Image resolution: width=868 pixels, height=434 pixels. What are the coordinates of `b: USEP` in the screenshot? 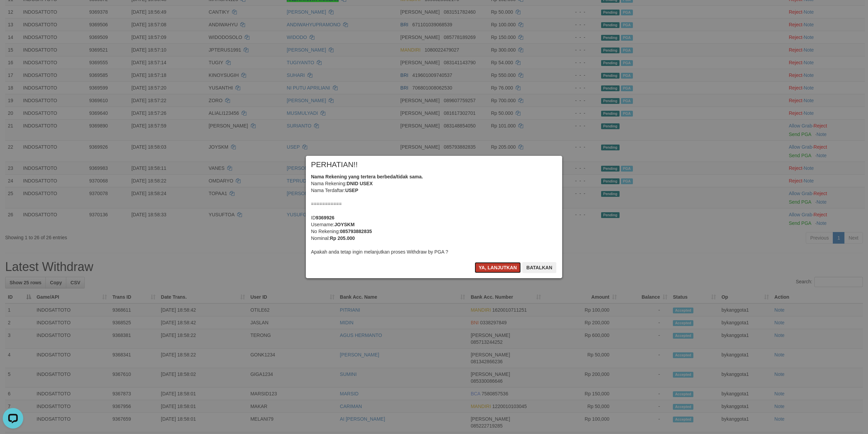 It's located at (352, 190).